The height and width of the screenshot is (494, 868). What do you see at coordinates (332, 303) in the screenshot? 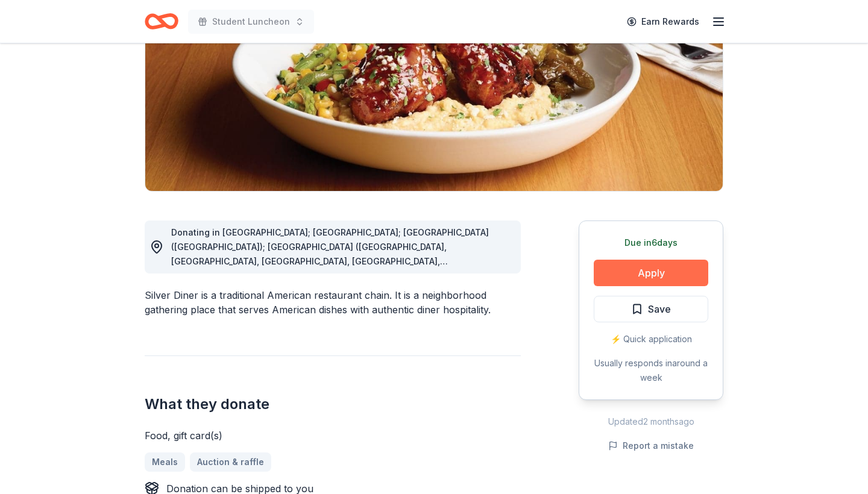
I see `div: Silver Diner is a traditional American restaurant chain. It is a neighborhood gathering place tha...` at bounding box center [332, 303].